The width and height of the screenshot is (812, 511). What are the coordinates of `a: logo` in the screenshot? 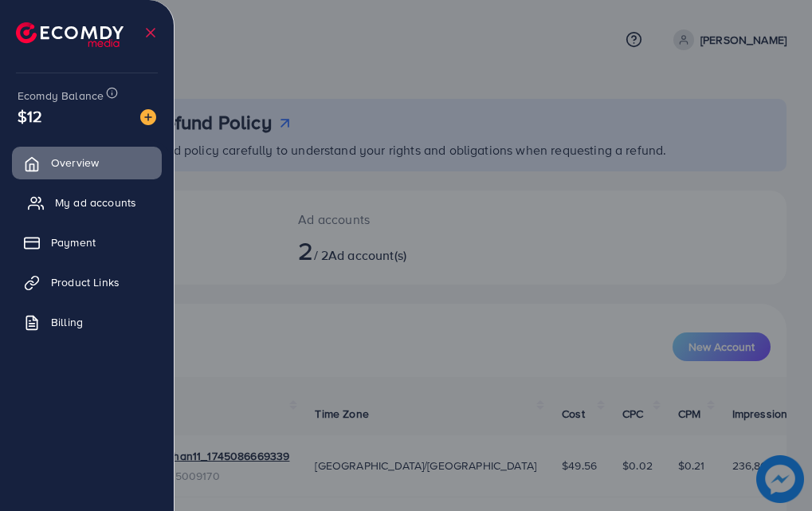 It's located at (69, 35).